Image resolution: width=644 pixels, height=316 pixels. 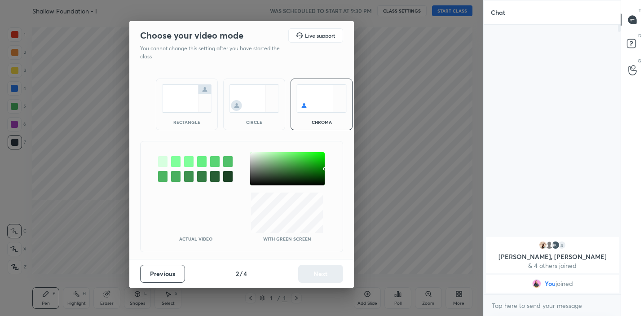 I want to click on span: joined, so click(x=564, y=284).